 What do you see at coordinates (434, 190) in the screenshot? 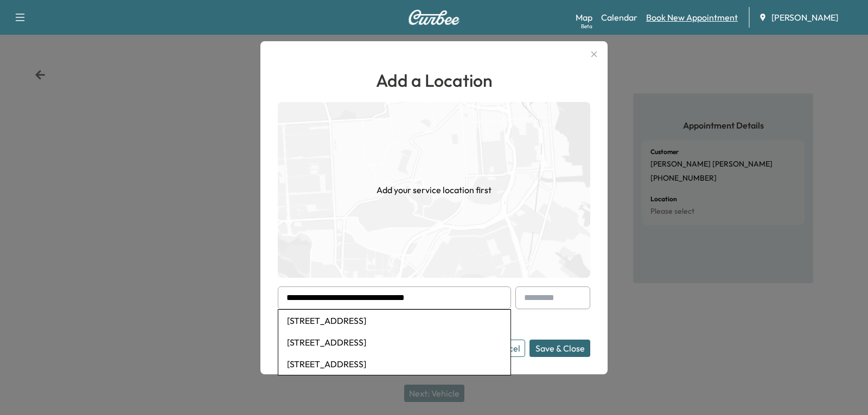
I see `img: empty-map-CL6vilOE.png` at bounding box center [434, 190].